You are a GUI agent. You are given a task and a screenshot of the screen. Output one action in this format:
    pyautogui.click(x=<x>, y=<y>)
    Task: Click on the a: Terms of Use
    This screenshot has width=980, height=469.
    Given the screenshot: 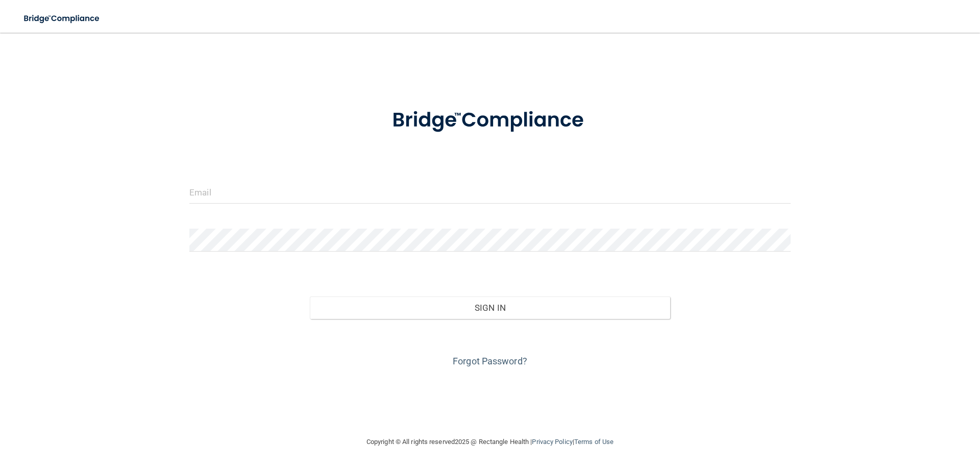 What is the action you would take?
    pyautogui.click(x=594, y=441)
    